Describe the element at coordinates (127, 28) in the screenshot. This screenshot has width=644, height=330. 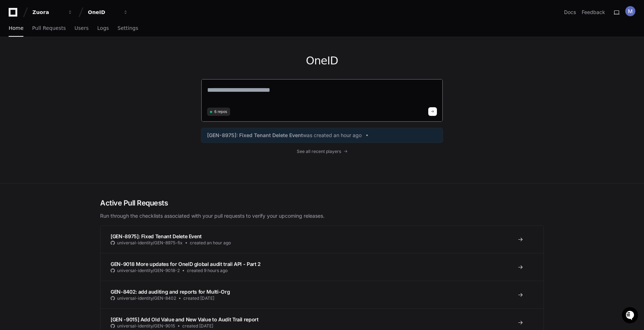
I see `a: Settings` at that location.